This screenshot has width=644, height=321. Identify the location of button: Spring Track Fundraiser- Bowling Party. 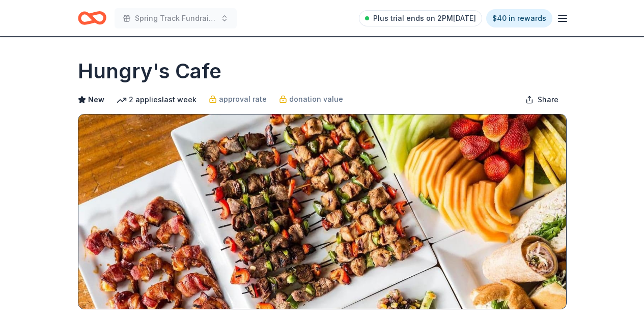
(176, 18).